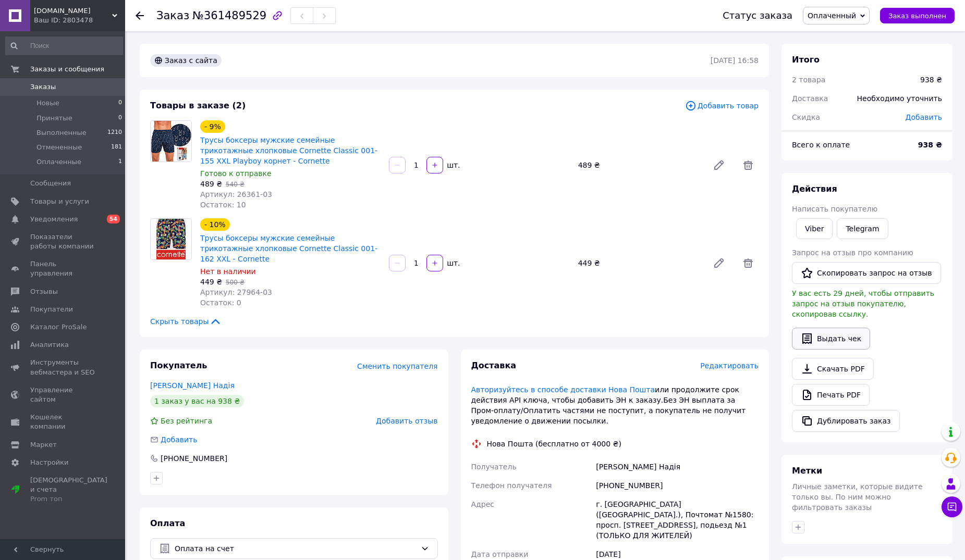  I want to click on span: Заказ, so click(173, 16).